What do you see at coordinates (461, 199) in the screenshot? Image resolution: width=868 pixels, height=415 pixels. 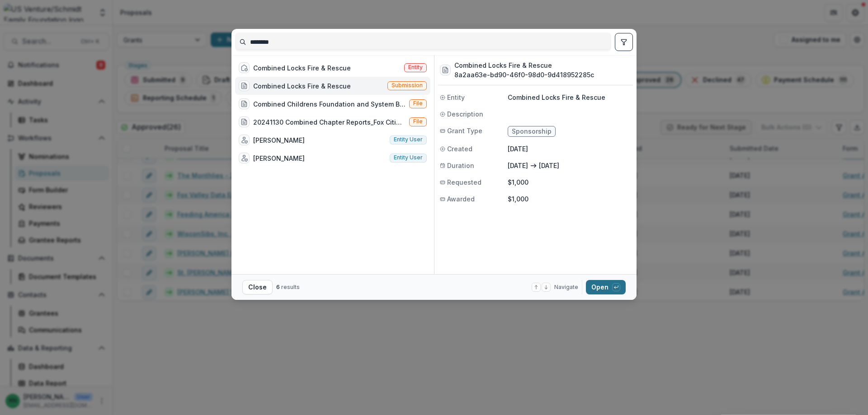 I see `span: Awarded` at bounding box center [461, 199].